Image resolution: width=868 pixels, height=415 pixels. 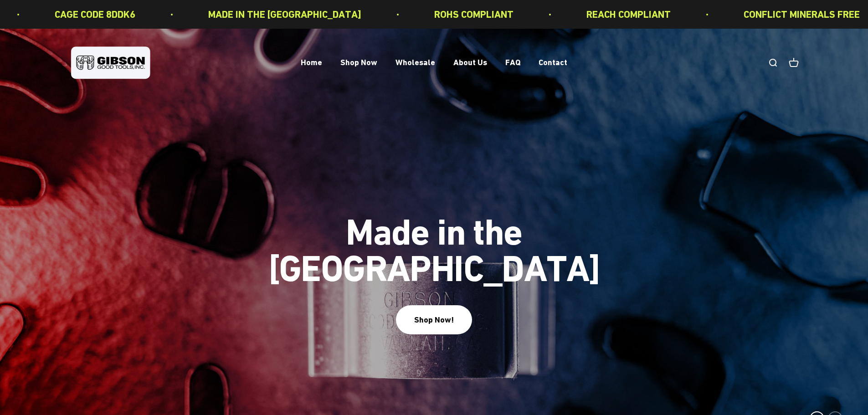 I want to click on a: FAQ, so click(x=512, y=63).